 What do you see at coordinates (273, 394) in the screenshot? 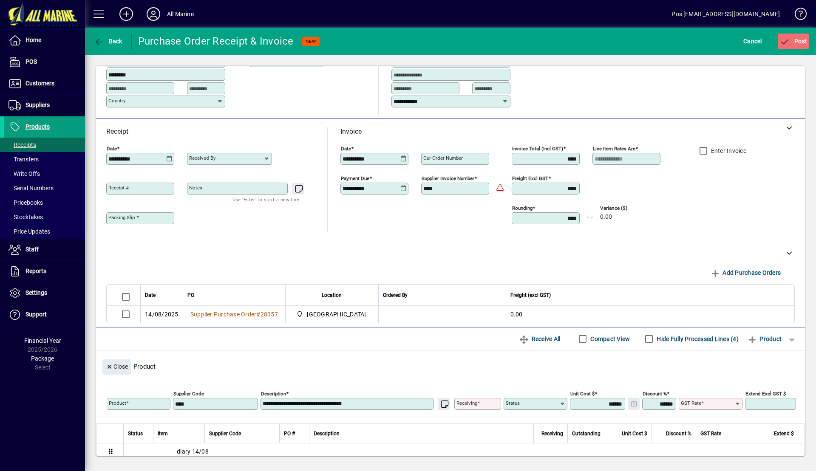
I see `mat-label: Description` at bounding box center [273, 394].